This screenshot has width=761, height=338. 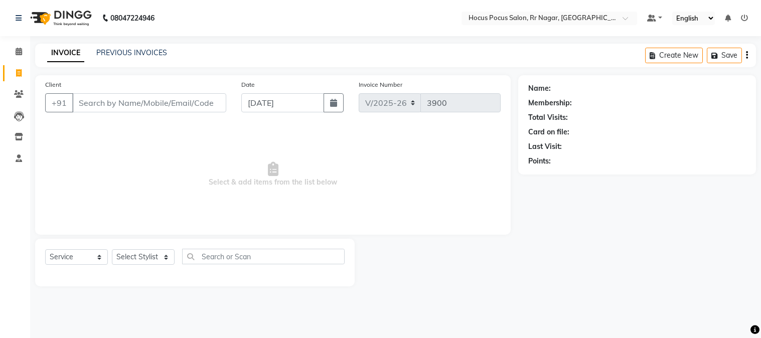 What do you see at coordinates (66, 53) in the screenshot?
I see `a: INVOICE` at bounding box center [66, 53].